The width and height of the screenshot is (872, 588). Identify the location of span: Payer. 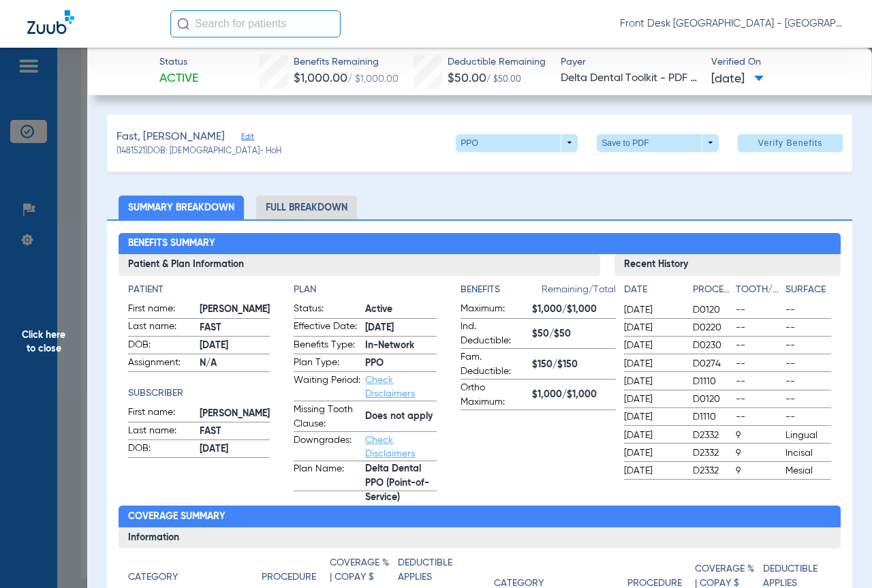
(630, 62).